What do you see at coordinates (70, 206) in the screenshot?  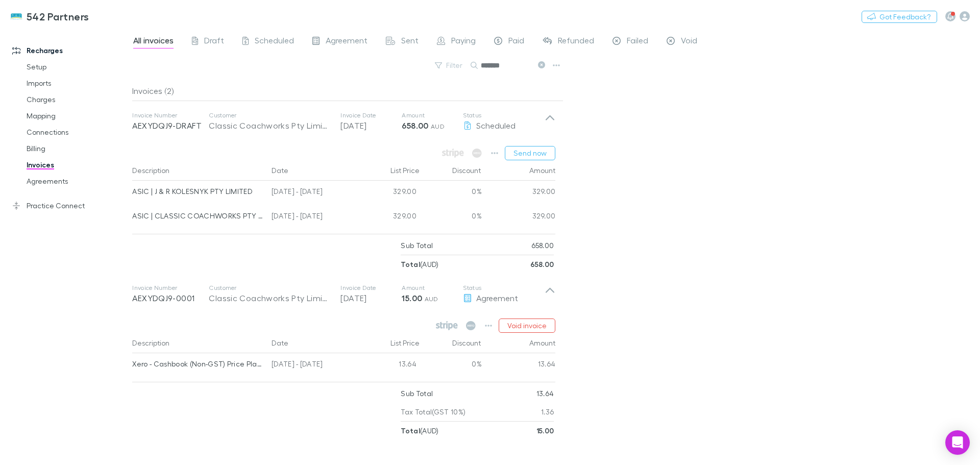 I see `a: Practice Connect` at bounding box center [70, 206].